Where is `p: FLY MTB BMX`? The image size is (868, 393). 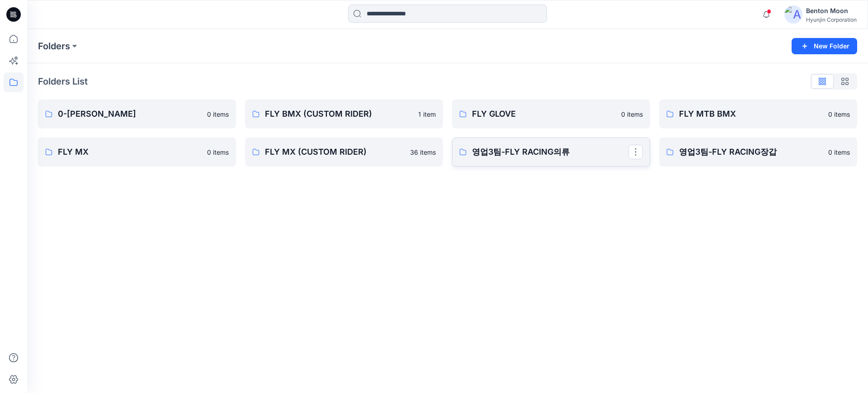 p: FLY MTB BMX is located at coordinates (751, 114).